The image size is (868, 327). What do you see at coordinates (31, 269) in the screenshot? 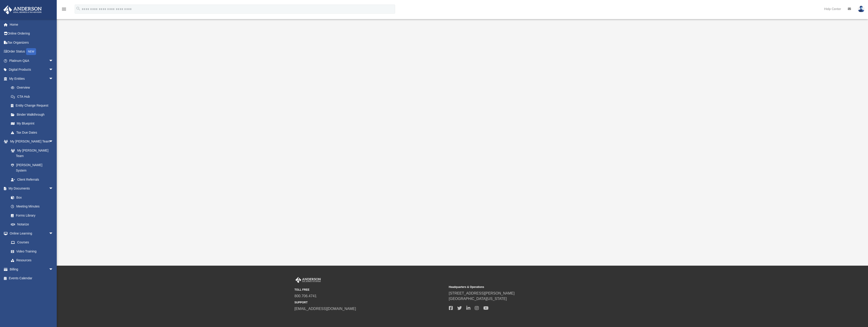
I see `a: Billingarrow_drop_down` at bounding box center [31, 269].